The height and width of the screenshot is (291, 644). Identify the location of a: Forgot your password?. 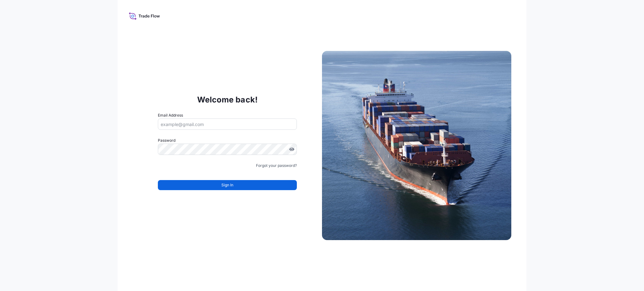
(276, 165).